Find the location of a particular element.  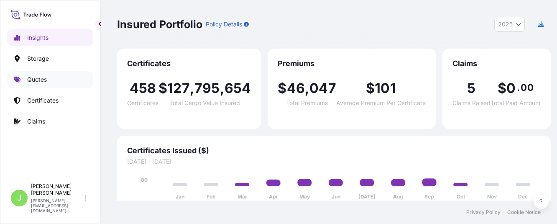

p: Quotes is located at coordinates (37, 79).